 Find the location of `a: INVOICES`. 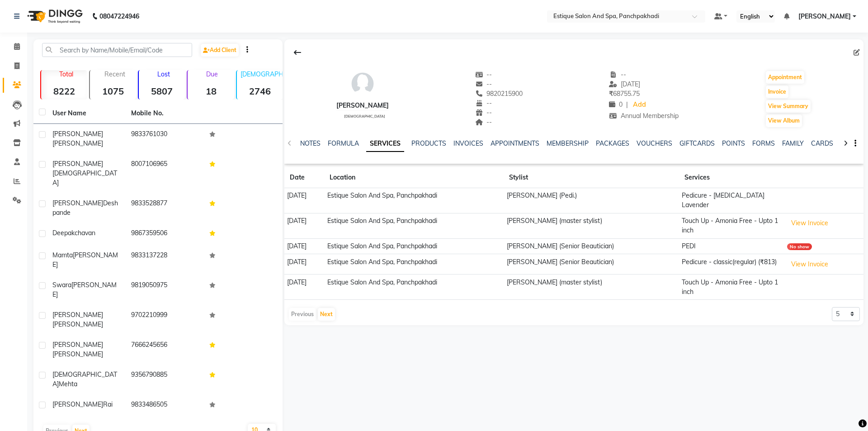

a: INVOICES is located at coordinates (469, 143).